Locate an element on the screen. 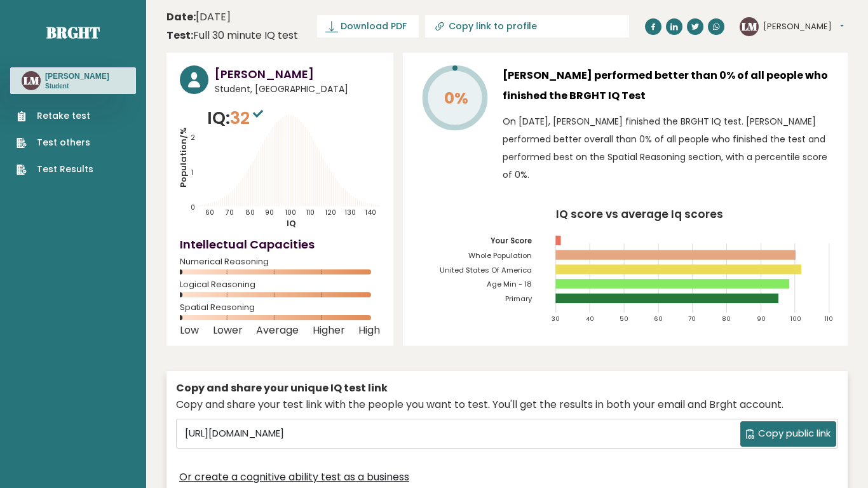 This screenshot has width=868, height=488. a: Brght is located at coordinates (73, 33).